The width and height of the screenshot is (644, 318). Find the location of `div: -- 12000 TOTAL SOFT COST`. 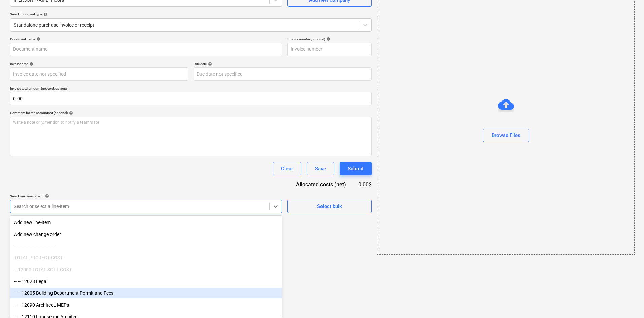

div: -- 12000 TOTAL SOFT COST is located at coordinates (146, 270).